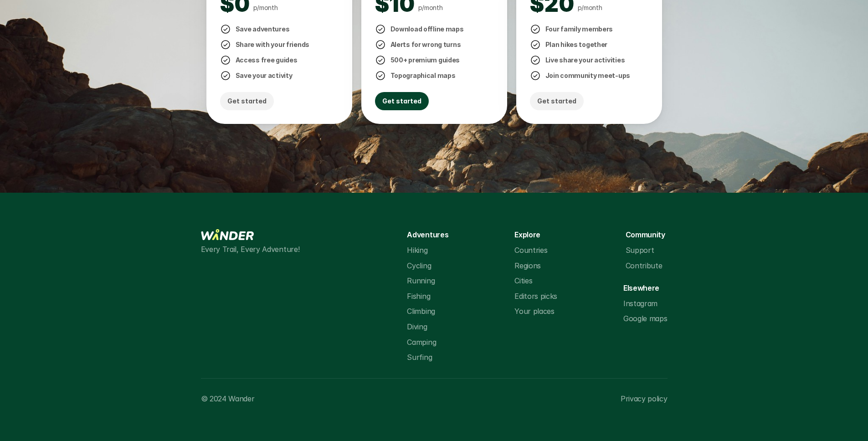 Image resolution: width=868 pixels, height=441 pixels. Describe the element at coordinates (421, 342) in the screenshot. I see `p: Camping` at that location.